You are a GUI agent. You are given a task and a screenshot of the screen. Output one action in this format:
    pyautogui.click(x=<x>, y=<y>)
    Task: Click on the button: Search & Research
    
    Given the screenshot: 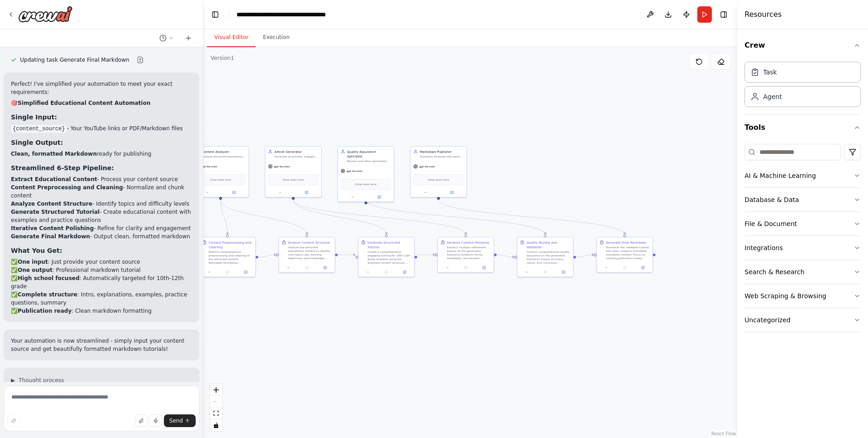 What is the action you would take?
    pyautogui.click(x=803, y=272)
    